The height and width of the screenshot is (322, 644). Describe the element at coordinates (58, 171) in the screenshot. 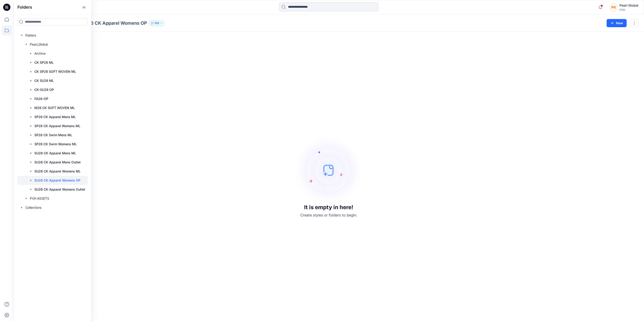

I see `p: SU26 CK Apparel Womens ML` at that location.